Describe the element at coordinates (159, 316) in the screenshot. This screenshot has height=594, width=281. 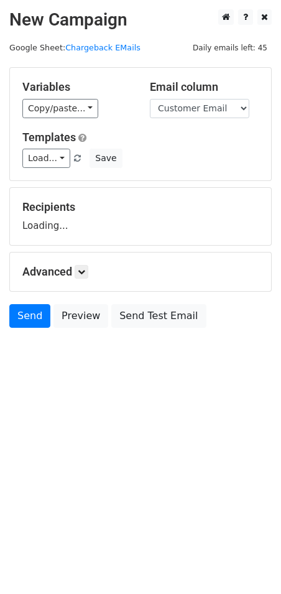
I see `a: Send Test Email` at that location.